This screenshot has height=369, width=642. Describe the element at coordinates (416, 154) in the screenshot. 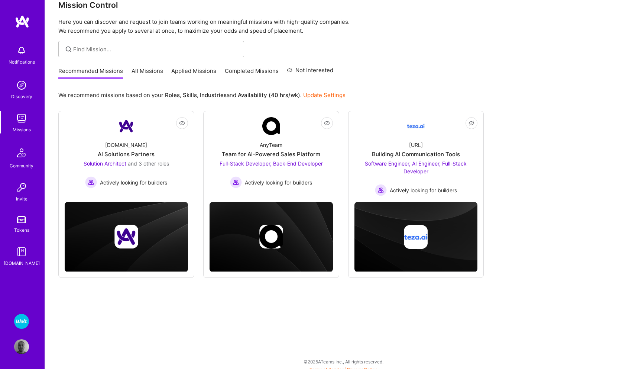

I see `div: Building AI Communication Tools` at that location.